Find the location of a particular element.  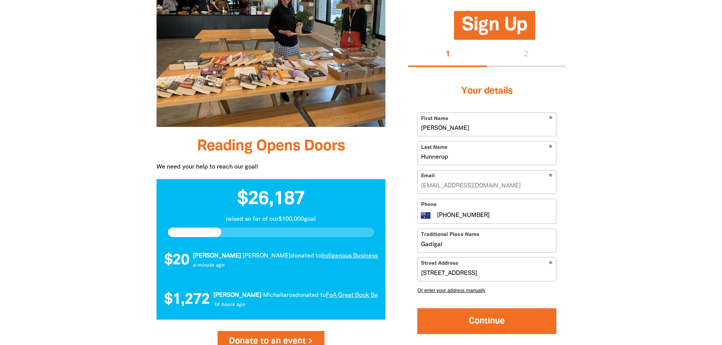

a: FoA Great Book Swap is located at coordinates (355, 296).